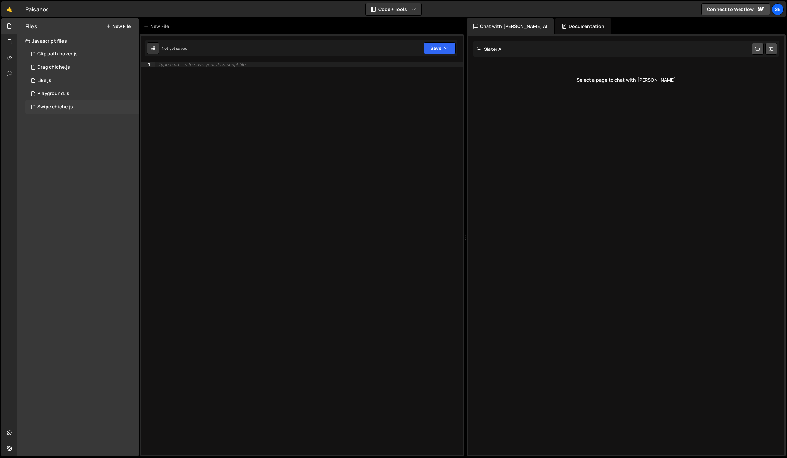 This screenshot has height=458, width=787. What do you see at coordinates (118, 26) in the screenshot?
I see `button: New File` at bounding box center [118, 26].